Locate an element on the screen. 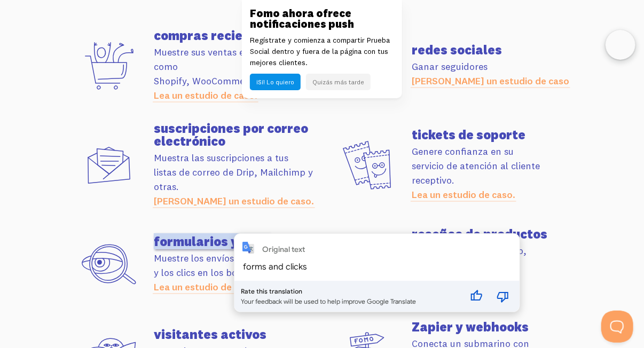 The width and height of the screenshot is (644, 348). font: compras recientes is located at coordinates (212, 35).